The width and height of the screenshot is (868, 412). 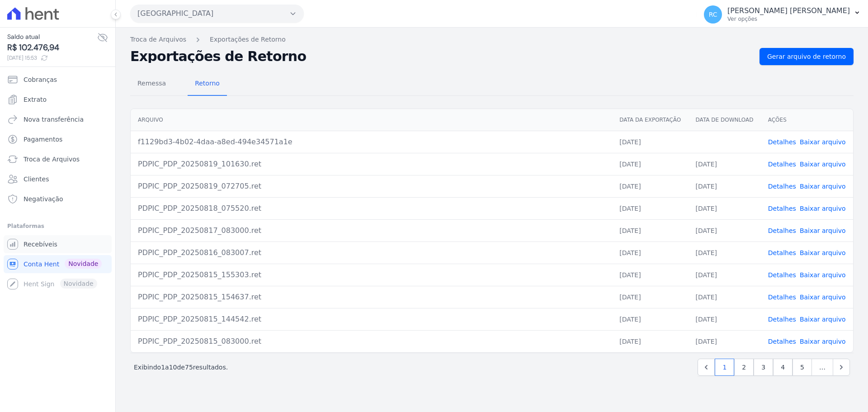 What do you see at coordinates (207, 84) in the screenshot?
I see `a: Retorno` at bounding box center [207, 84].